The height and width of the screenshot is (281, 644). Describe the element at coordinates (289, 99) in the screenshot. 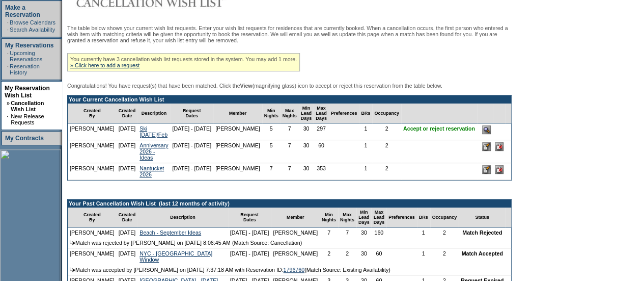

I see `td: Your Current Cancellation Wish List` at that location.